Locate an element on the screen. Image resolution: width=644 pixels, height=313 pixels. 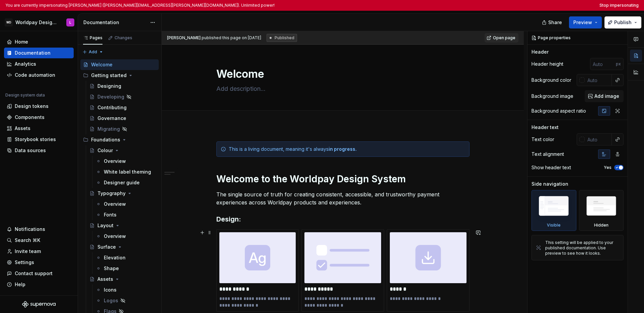
img: c3fcce9b-47ab-4b7b-9e59-d471d2fced75.png is located at coordinates (428, 258).